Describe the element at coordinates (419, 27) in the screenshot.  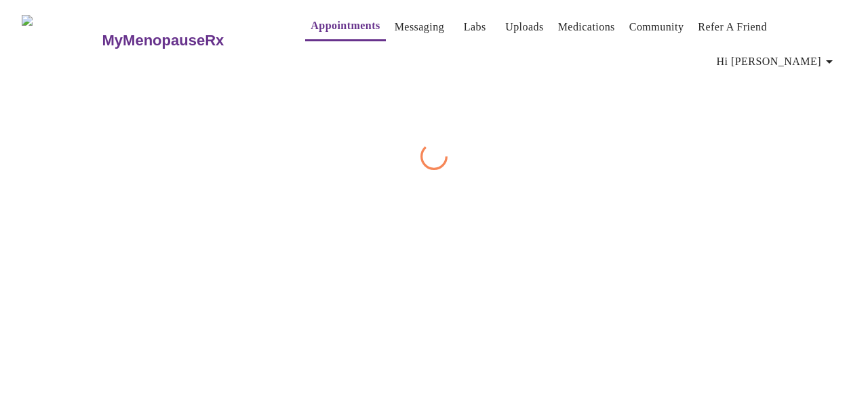
I see `button: Messaging` at that location.